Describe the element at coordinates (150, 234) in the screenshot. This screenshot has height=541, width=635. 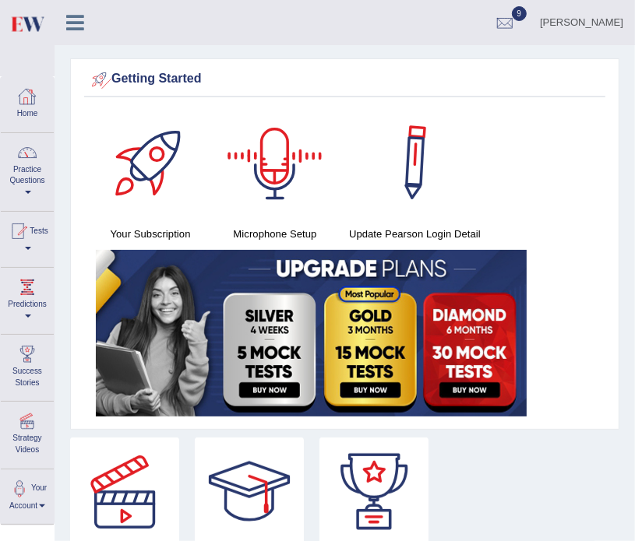
I see `h4: Your Subscription` at that location.